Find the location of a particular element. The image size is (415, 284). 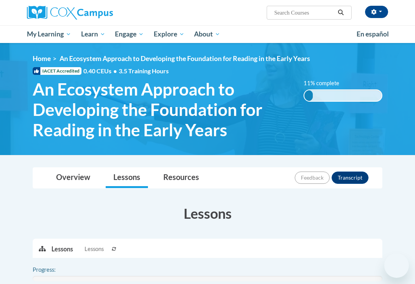

img: Cox Campus is located at coordinates (70, 13).